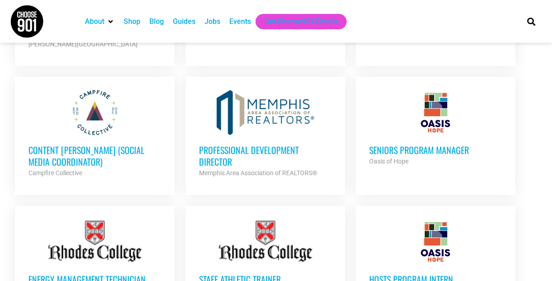 This screenshot has width=552, height=281. I want to click on a: Events, so click(240, 22).